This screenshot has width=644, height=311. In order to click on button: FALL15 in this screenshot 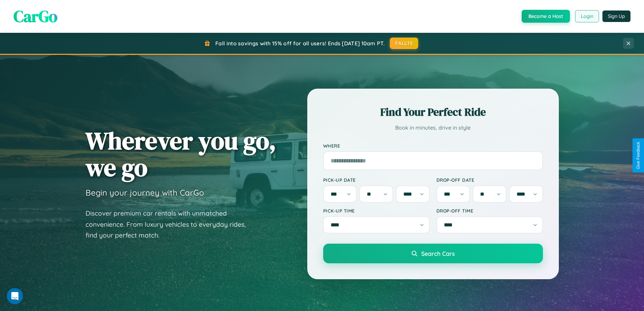, I will do `click(404, 43)`.